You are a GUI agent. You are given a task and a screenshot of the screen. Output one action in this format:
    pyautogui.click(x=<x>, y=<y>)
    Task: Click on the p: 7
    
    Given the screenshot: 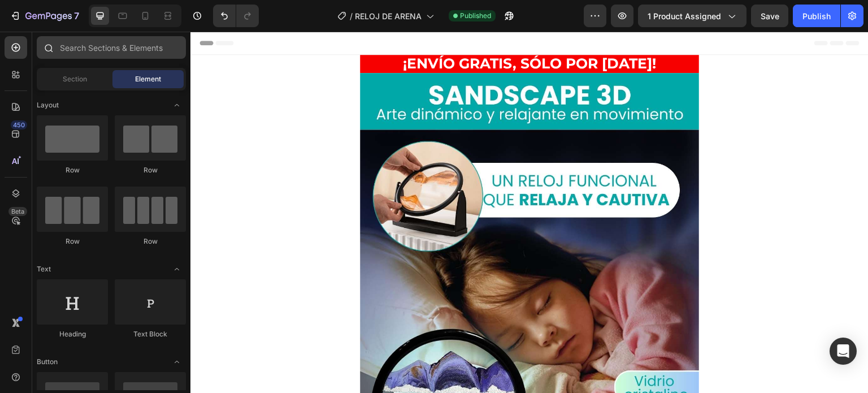 What is the action you would take?
    pyautogui.click(x=76, y=16)
    